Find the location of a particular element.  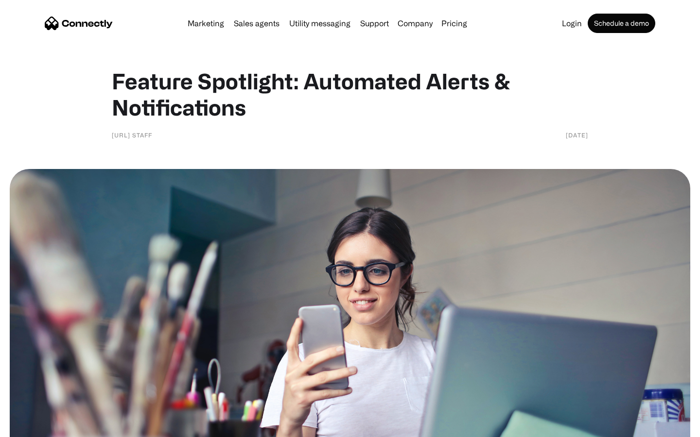

a: Login is located at coordinates (572, 23).